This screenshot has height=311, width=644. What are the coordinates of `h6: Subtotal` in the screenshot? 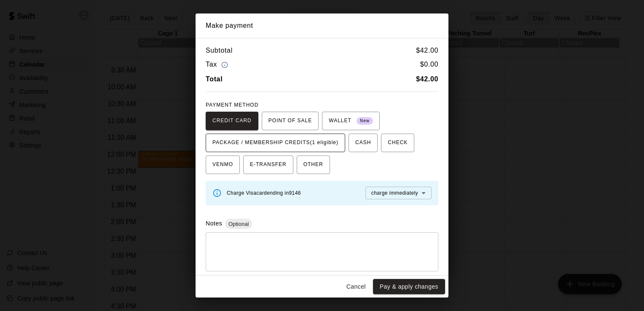 It's located at (219, 51).